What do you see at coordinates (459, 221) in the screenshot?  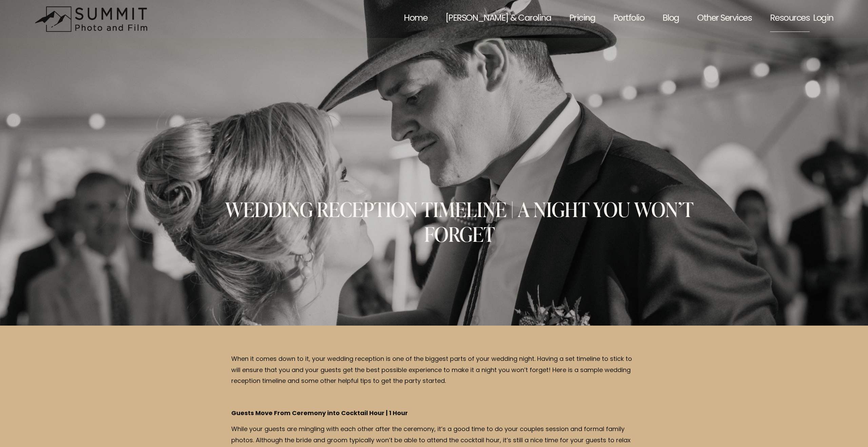 I see `h1: WEDDING RECEPTION TIMELINE | A NIGHT YOU WON’T FORGET` at bounding box center [459, 221].